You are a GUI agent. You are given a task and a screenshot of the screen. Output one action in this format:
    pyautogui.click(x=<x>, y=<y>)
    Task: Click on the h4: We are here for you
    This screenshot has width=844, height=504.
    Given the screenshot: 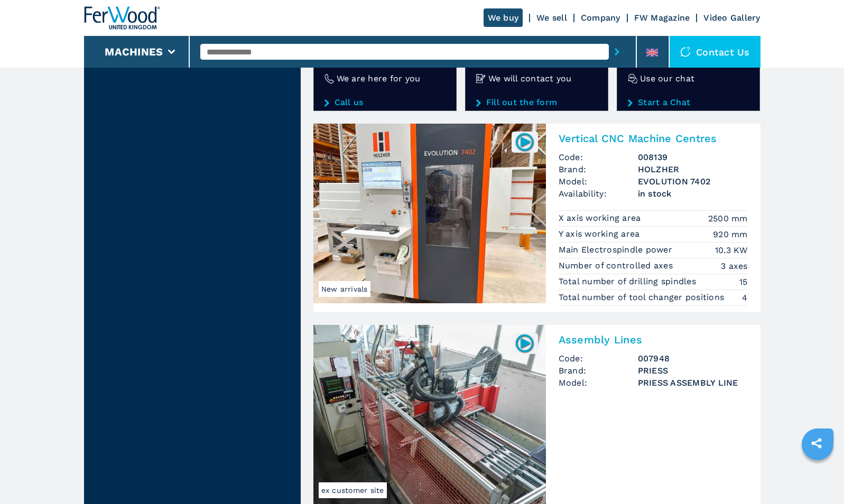 What is the action you would take?
    pyautogui.click(x=378, y=78)
    